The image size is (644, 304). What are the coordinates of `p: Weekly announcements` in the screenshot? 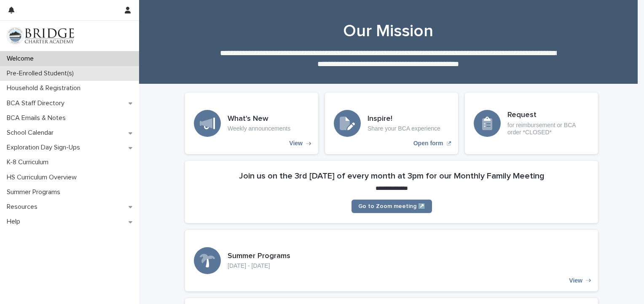 It's located at (259, 128).